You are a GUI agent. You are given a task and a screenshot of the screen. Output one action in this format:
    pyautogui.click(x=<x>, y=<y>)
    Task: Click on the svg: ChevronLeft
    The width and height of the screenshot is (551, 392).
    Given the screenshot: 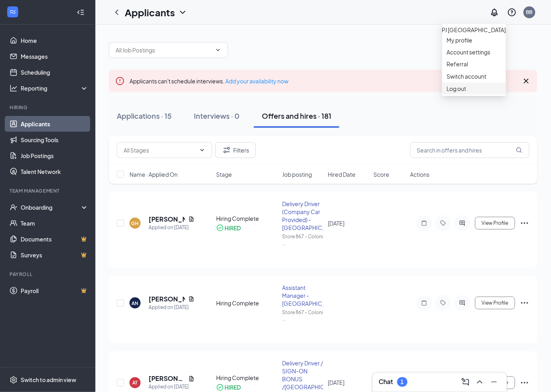 What is the action you would take?
    pyautogui.click(x=117, y=12)
    